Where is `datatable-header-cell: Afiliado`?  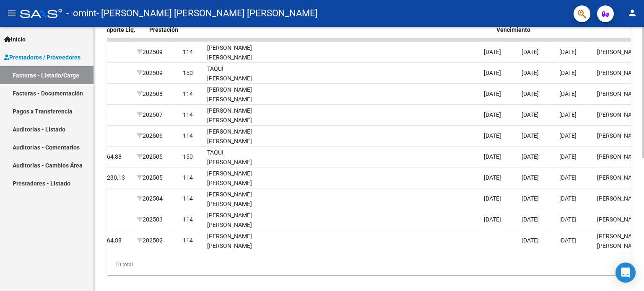
datatable-header-cell: Afiliado is located at coordinates (250, 30).